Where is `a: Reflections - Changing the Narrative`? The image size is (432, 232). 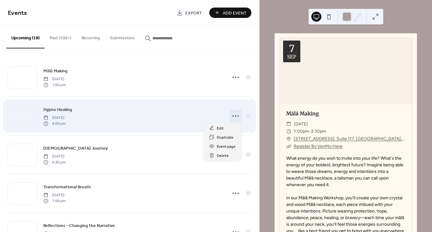 a: Reflections - Changing the Narrative is located at coordinates (79, 225).